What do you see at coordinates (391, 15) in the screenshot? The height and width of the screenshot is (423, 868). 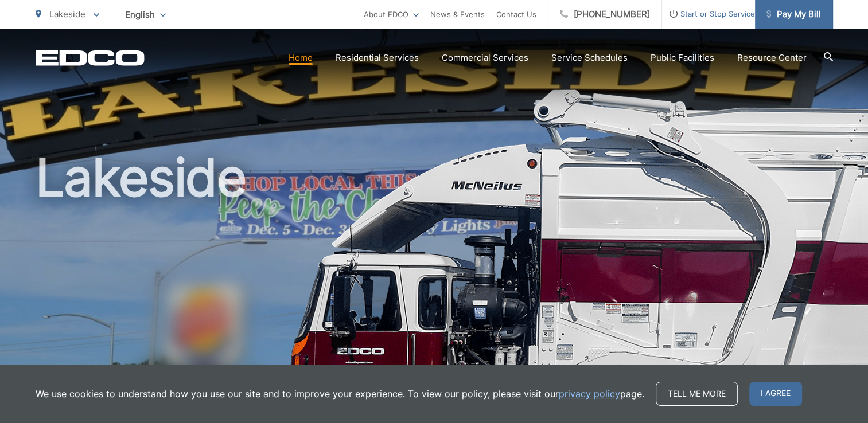 I see `a: About EDCO` at bounding box center [391, 15].